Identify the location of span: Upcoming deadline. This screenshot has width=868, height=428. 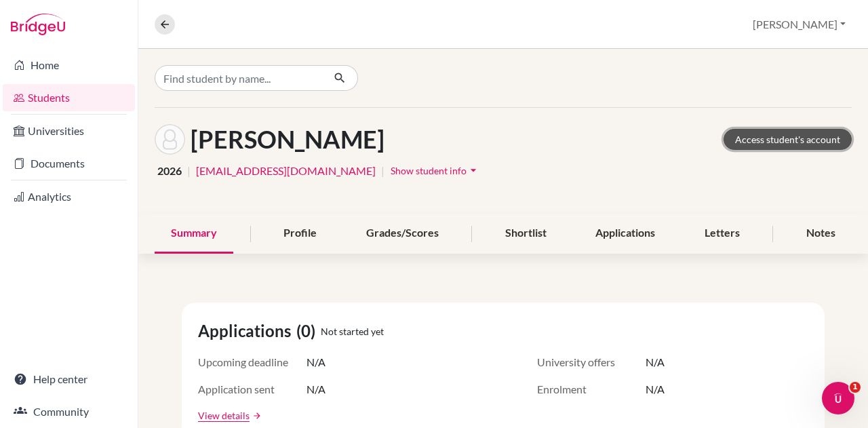
(252, 362).